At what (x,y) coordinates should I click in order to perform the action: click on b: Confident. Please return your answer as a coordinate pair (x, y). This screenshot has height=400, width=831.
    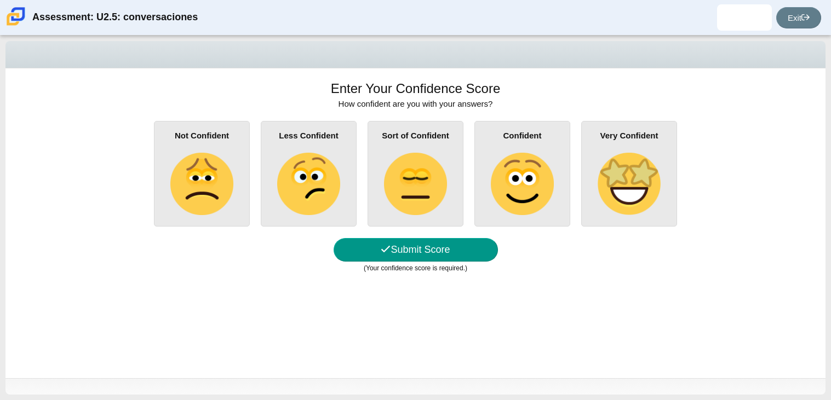
    Looking at the image, I should click on (523, 135).